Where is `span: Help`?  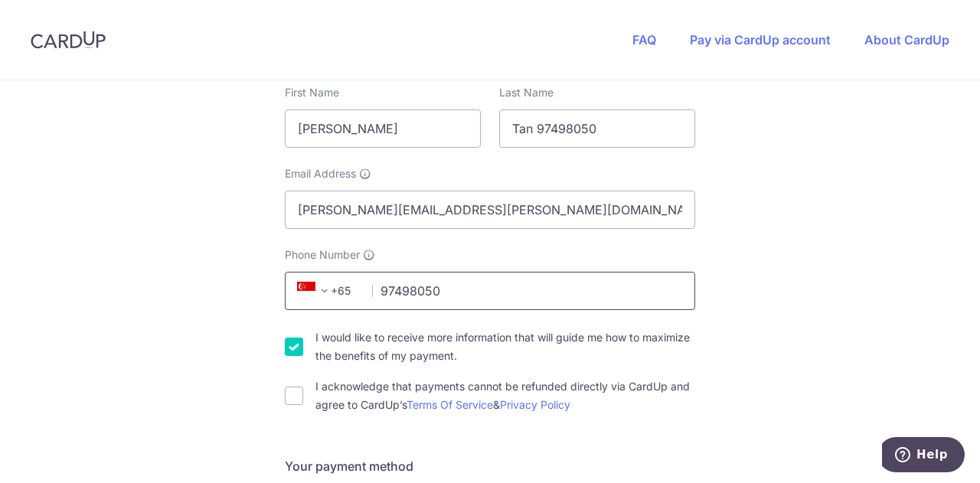
span: Help is located at coordinates (50, 18).